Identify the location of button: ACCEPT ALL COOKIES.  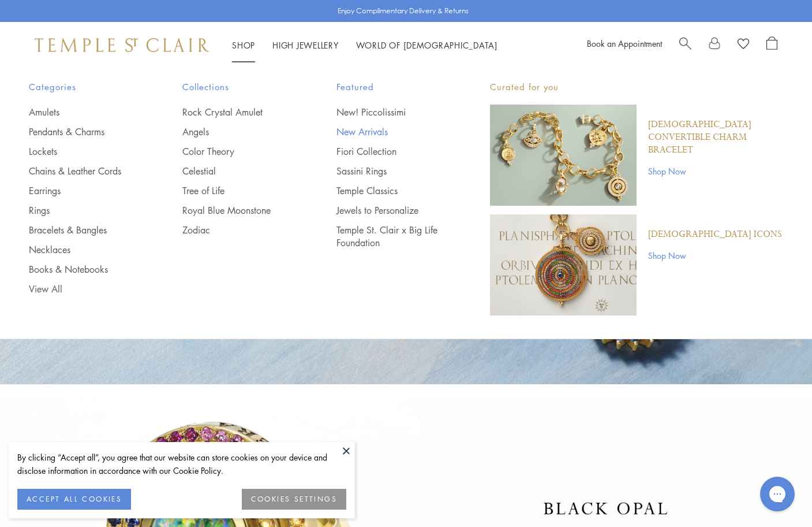
(74, 499).